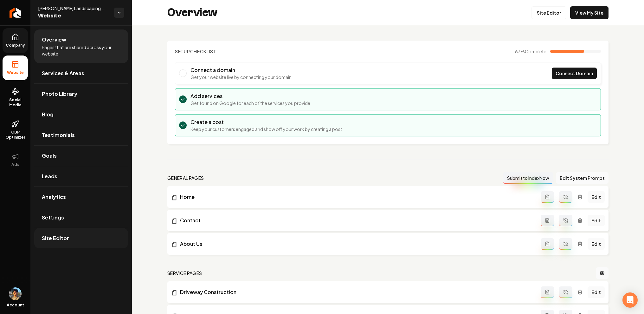 The image size is (644, 314). I want to click on h2: Checklist, so click(196, 51).